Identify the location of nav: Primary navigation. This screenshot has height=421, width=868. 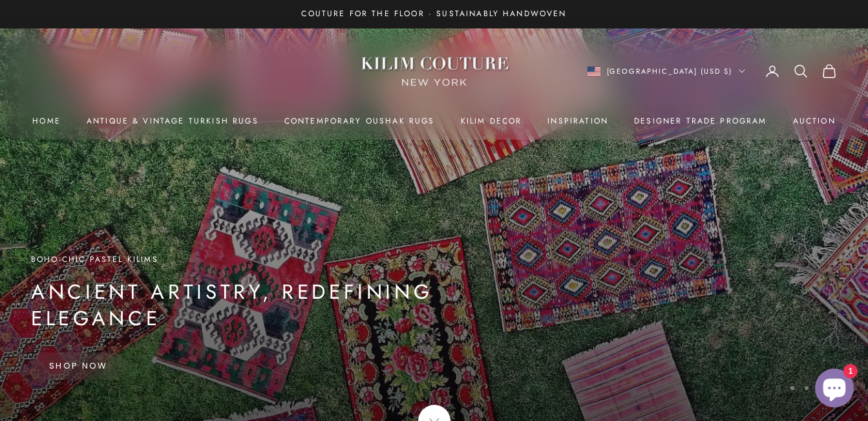
(434, 121).